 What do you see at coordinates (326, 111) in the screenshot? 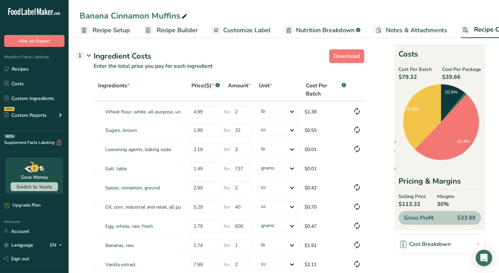
I see `td: $1.38` at bounding box center [326, 111].